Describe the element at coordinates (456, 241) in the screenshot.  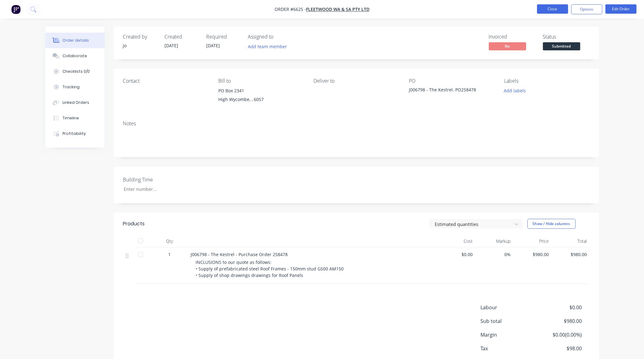
I see `div: Cost` at that location.